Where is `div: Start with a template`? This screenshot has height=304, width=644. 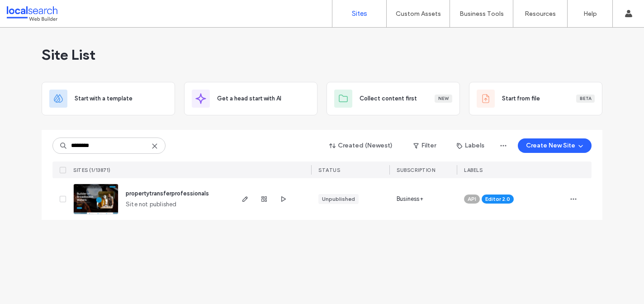 div: Start with a template is located at coordinates (108, 99).